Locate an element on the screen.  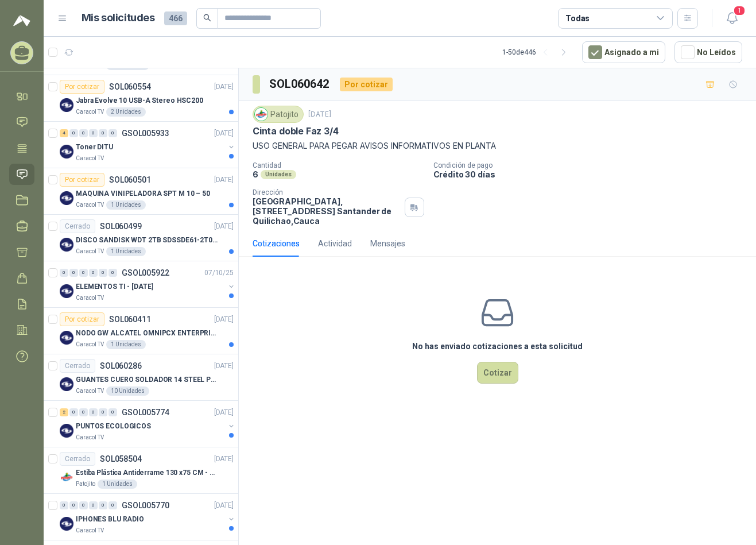
p: Toner DITU is located at coordinates (94, 147).